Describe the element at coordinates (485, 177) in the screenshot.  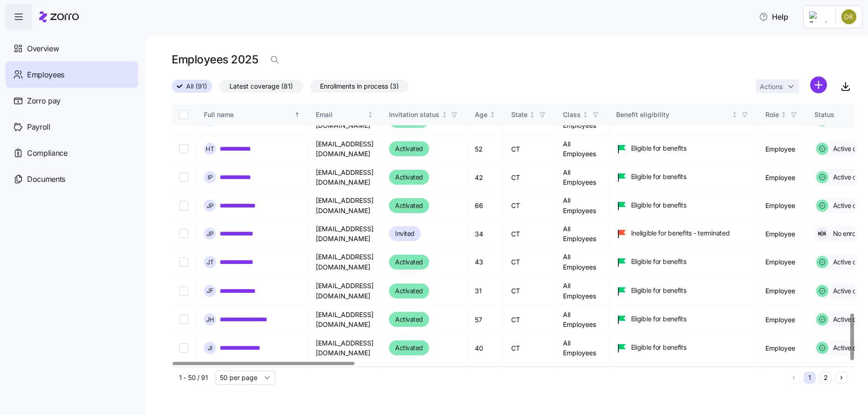
I see `td: 42` at that location.